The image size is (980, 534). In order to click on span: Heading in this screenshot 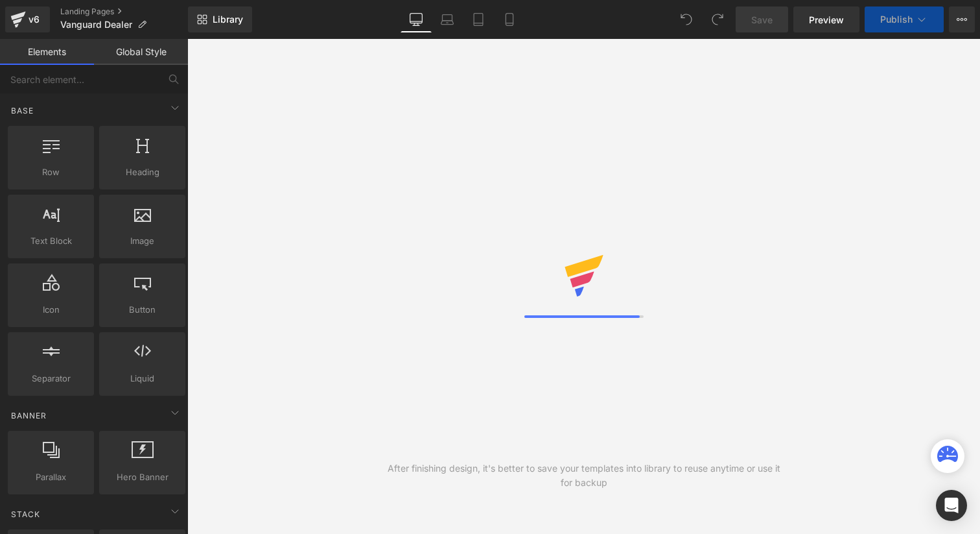, I will do `click(142, 172)`.